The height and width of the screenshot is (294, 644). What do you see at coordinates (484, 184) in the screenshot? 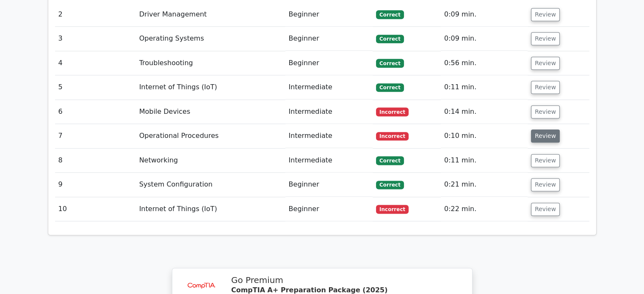
I see `td: 0:21 min.` at bounding box center [484, 184].